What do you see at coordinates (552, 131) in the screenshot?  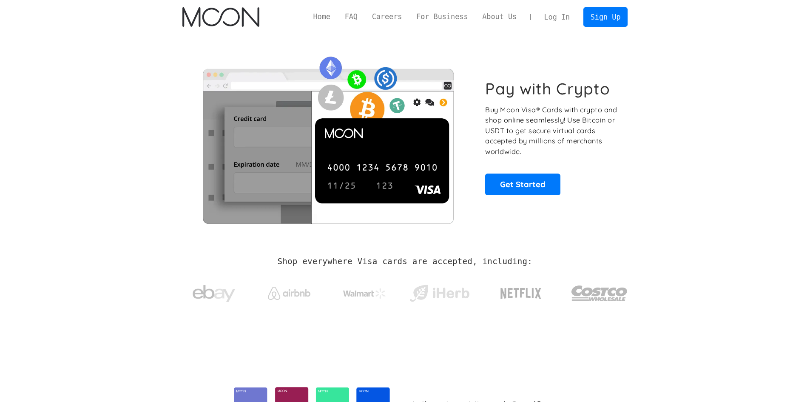 I see `p: Buy Moon Visa® Cards with crypto and shop online seamlessly! Use Bitcoin or USDT to get secure vi...` at bounding box center [552, 131].